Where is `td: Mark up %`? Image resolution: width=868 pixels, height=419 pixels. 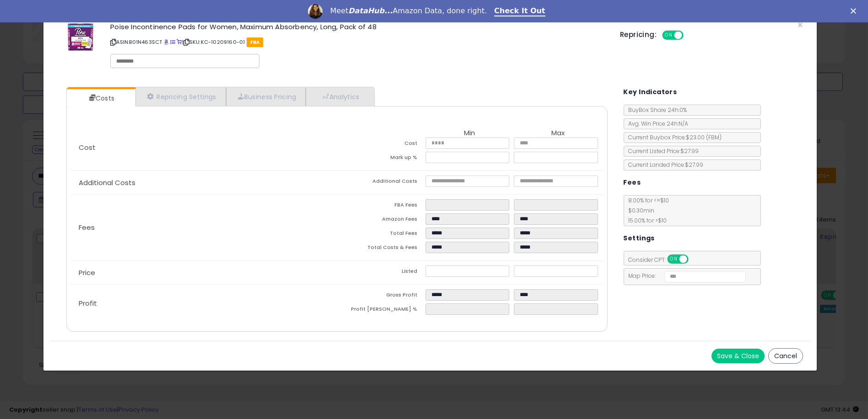 td: Mark up % is located at coordinates (381, 158).